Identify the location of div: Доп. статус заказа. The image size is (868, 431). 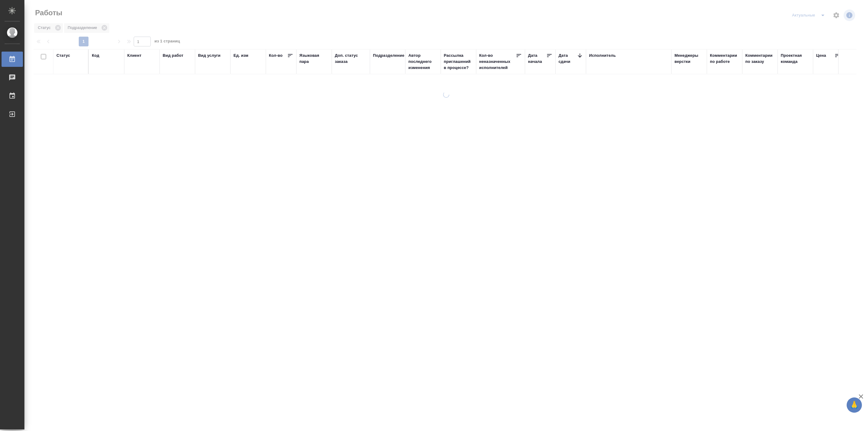
(351, 58).